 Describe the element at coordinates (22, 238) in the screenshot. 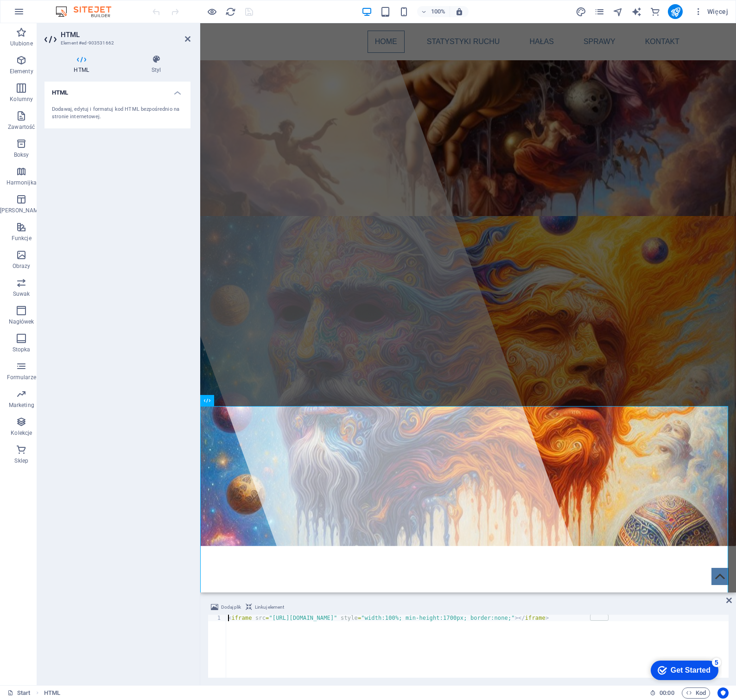

I see `p: Funkcje` at that location.